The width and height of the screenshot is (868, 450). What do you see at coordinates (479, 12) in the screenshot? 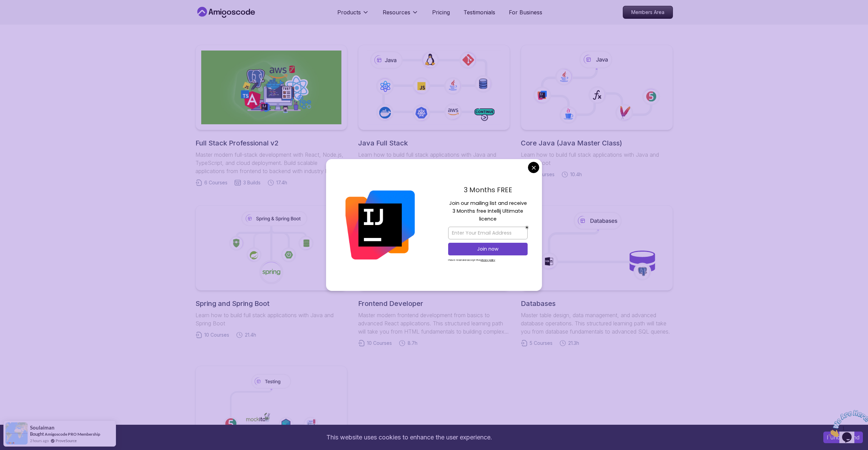
I see `a: Testimonials` at bounding box center [479, 12].